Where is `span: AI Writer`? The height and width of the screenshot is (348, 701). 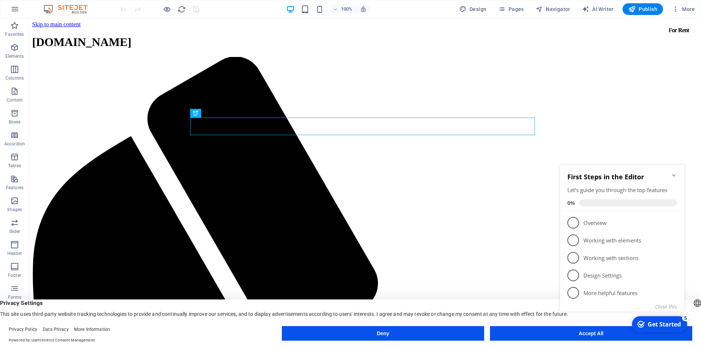 span: AI Writer is located at coordinates (597, 9).